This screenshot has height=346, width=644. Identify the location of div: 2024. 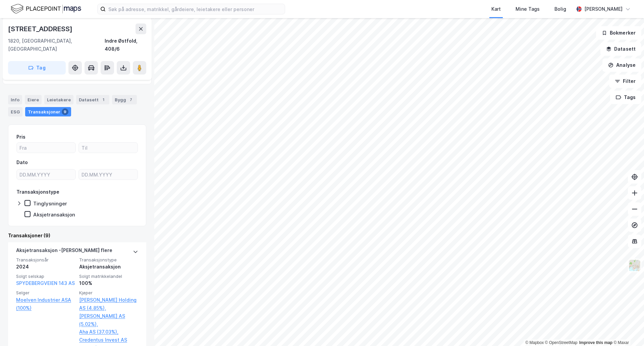
(46, 267).